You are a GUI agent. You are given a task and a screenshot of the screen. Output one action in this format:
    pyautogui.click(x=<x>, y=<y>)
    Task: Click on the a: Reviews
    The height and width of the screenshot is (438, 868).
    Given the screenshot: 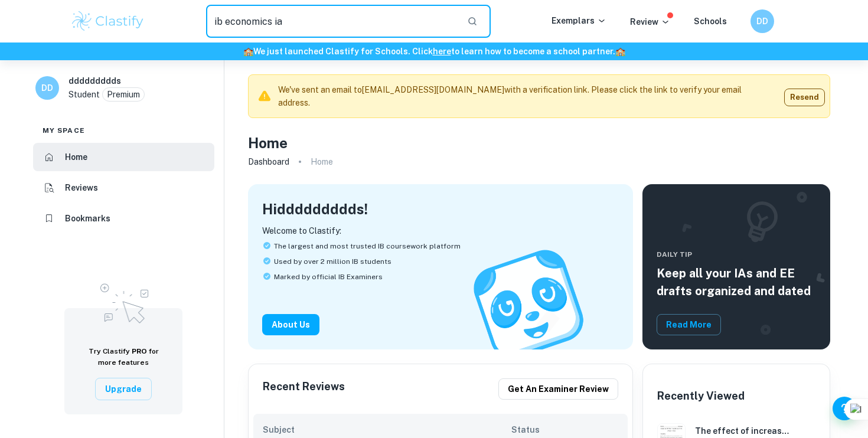 What is the action you would take?
    pyautogui.click(x=123, y=188)
    